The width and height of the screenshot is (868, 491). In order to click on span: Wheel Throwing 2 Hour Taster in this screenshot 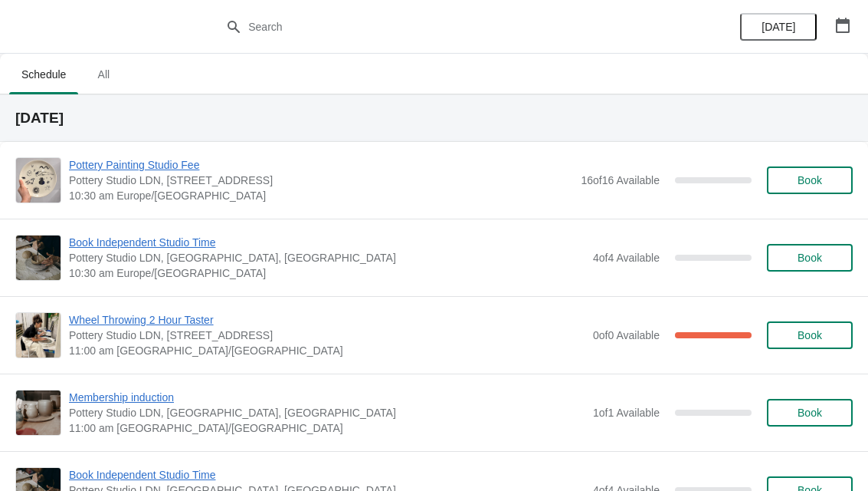, I will do `click(328, 320)`.